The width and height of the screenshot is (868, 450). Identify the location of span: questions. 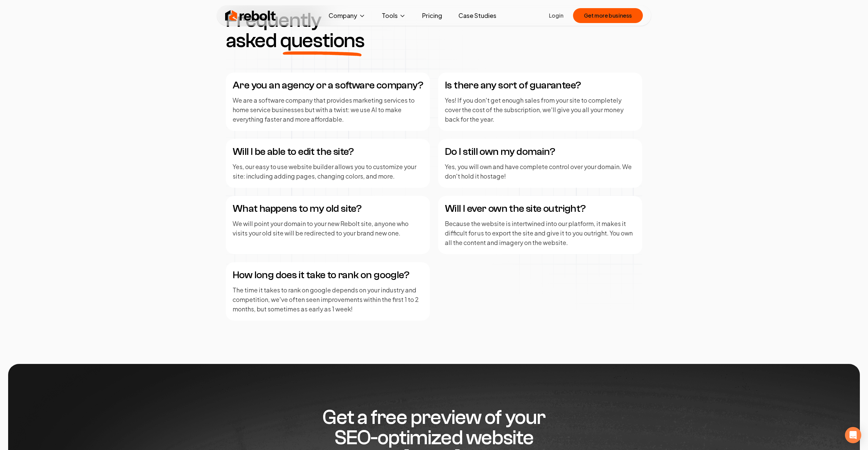
(322, 41).